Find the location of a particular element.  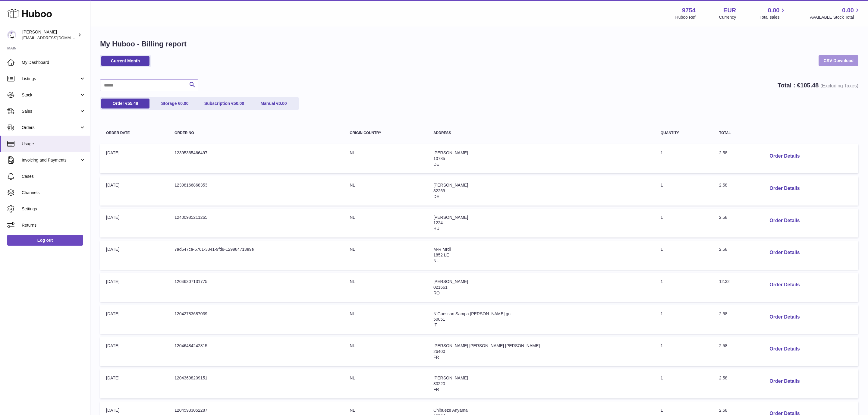

span: 12.32 is located at coordinates (724, 282).